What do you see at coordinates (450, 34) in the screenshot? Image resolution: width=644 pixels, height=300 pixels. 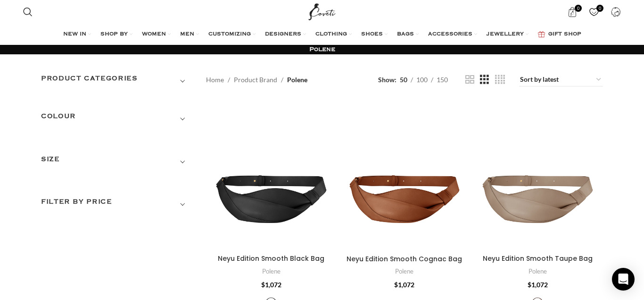 I see `span: ACCESSORIES` at bounding box center [450, 34].